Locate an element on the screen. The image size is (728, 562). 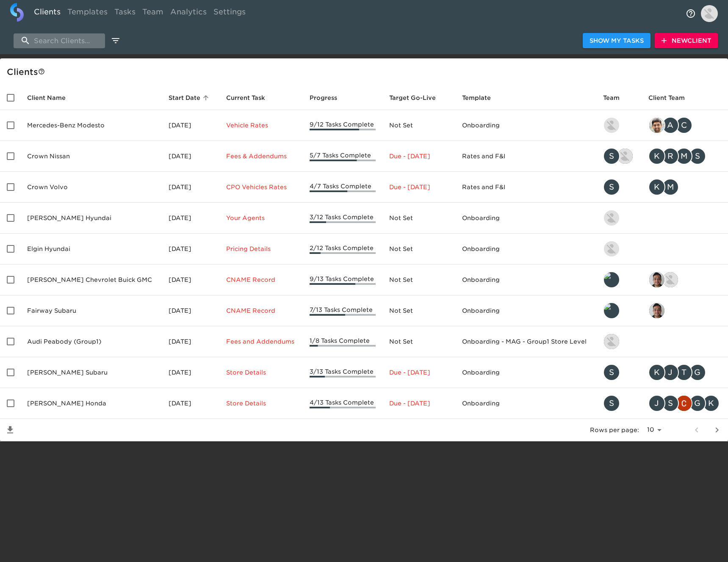
img: nikko.foster@roadster.com is located at coordinates (671, 280).